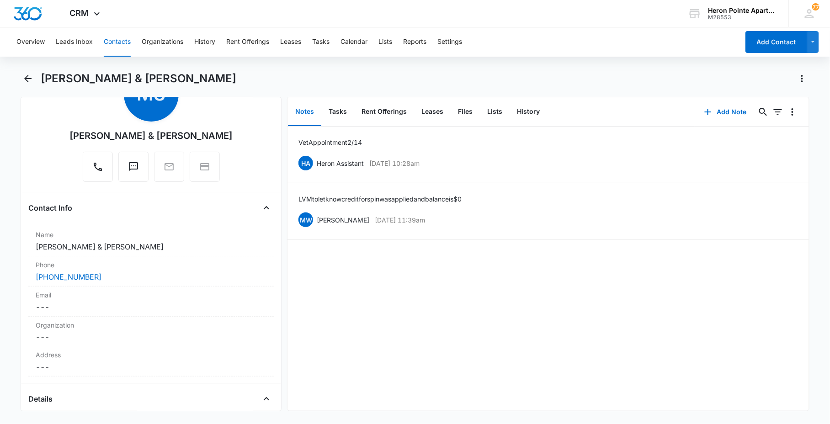 The image size is (830, 424). Describe the element at coordinates (764, 112) in the screenshot. I see `button: Search...` at that location.